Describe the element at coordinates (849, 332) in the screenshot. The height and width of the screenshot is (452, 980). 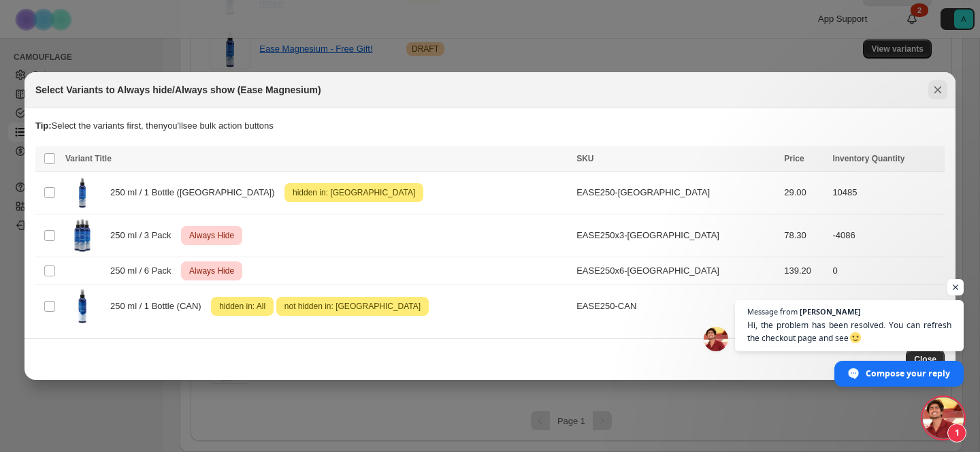
I see `span: Hi, the problem has been resolved. You can refresh the checkout page and see` at that location.